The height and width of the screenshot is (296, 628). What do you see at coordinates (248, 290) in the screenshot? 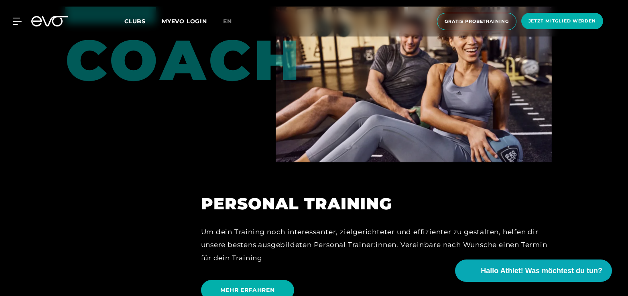
I see `span: MEHR ERFAHREN` at bounding box center [248, 290].